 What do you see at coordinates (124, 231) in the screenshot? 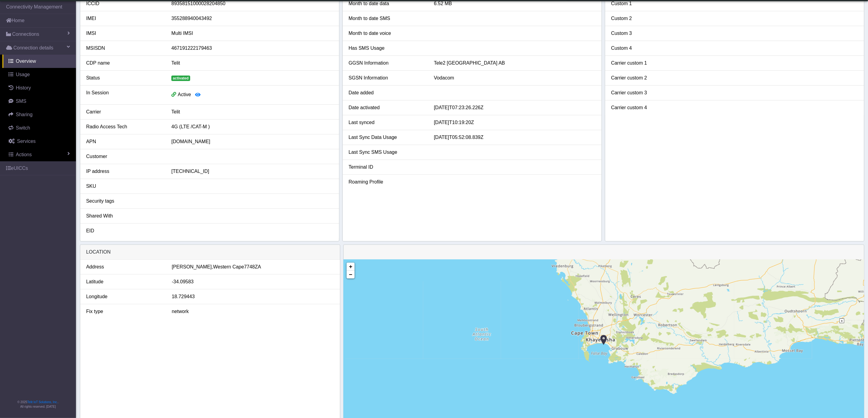
I see `div: EID` at bounding box center [124, 231].